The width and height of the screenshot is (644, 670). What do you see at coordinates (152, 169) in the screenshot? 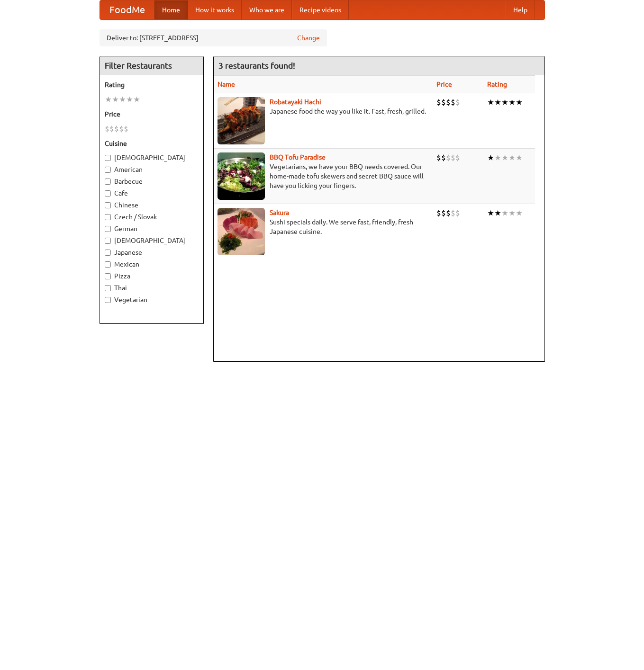
I see `label: American` at bounding box center [152, 169].